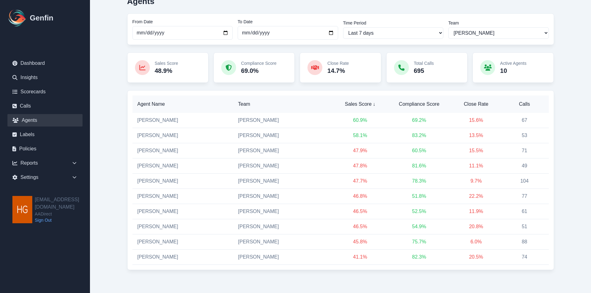 This screenshot has height=293, width=591. What do you see at coordinates (360, 135) in the screenshot?
I see `span: 58.1 %` at bounding box center [360, 135].